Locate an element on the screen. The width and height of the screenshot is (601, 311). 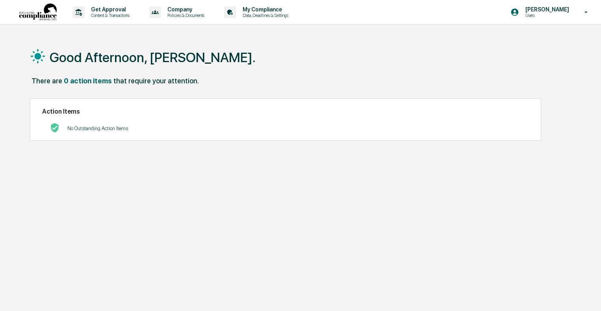
p: Data, Deadlines & Settings is located at coordinates (264, 15).